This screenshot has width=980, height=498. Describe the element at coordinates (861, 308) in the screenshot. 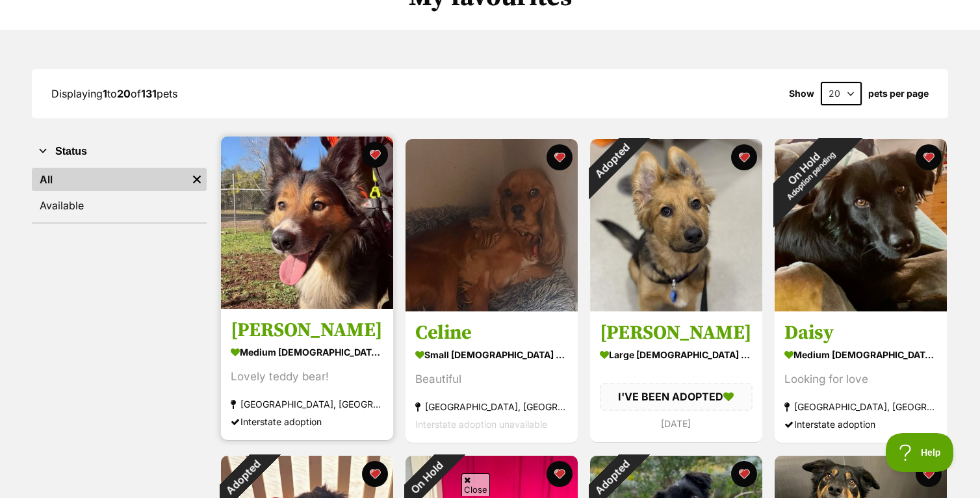

I see `a: On HoldAdoption pending` at that location.